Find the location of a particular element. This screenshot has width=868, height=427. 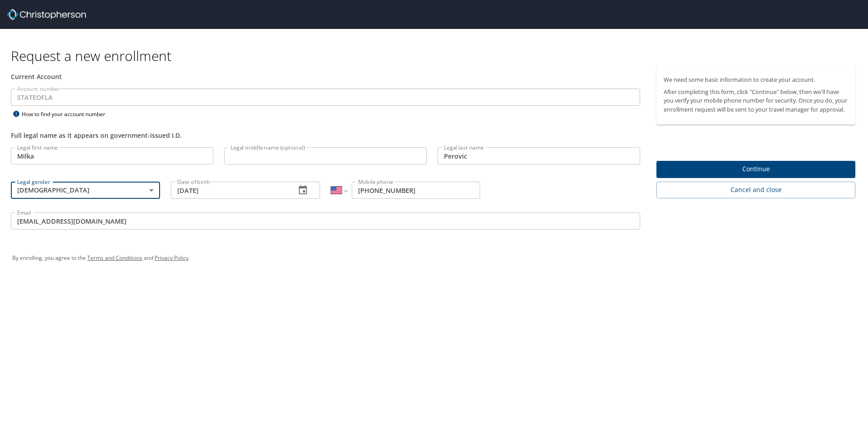

p: After completing this form, click "Continue" below, then we'll have you verify your mobile phone ... is located at coordinates (755, 101).